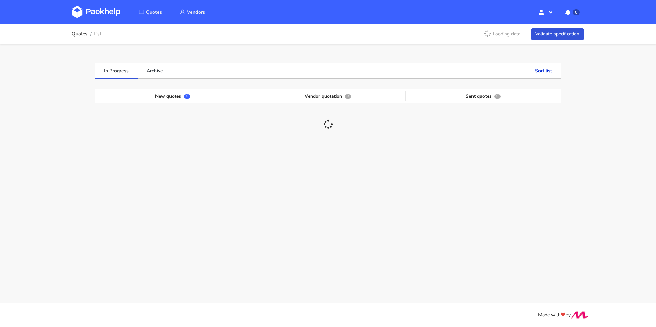  I want to click on a: Validate specification, so click(557, 34).